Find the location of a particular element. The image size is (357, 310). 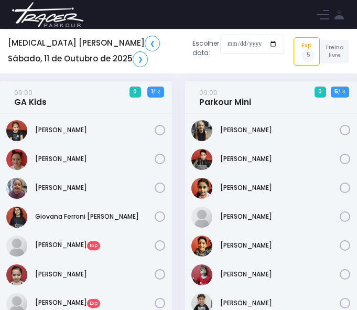

small: / 12 is located at coordinates (156, 92).